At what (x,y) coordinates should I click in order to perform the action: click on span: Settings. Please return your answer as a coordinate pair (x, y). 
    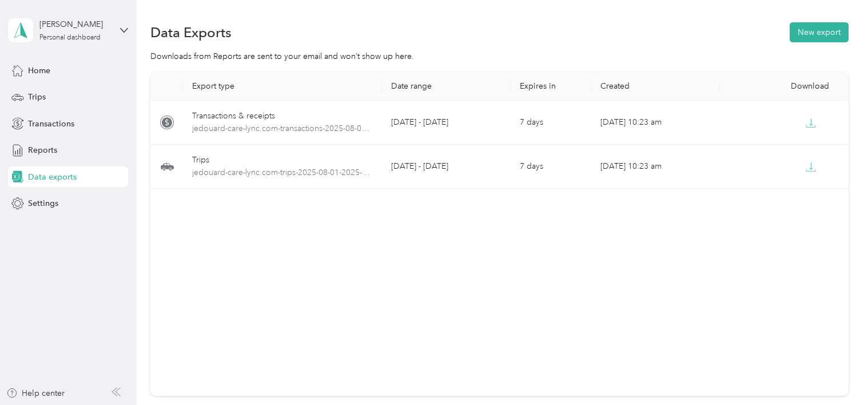
    Looking at the image, I should click on (43, 203).